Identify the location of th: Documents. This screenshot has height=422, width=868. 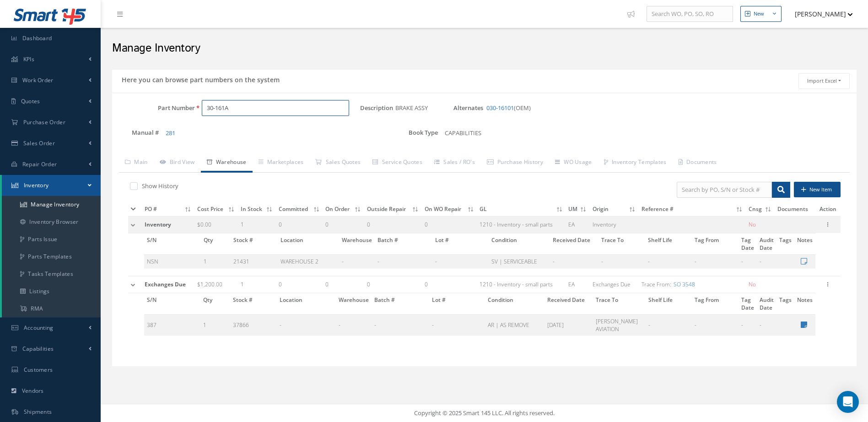
(795, 209).